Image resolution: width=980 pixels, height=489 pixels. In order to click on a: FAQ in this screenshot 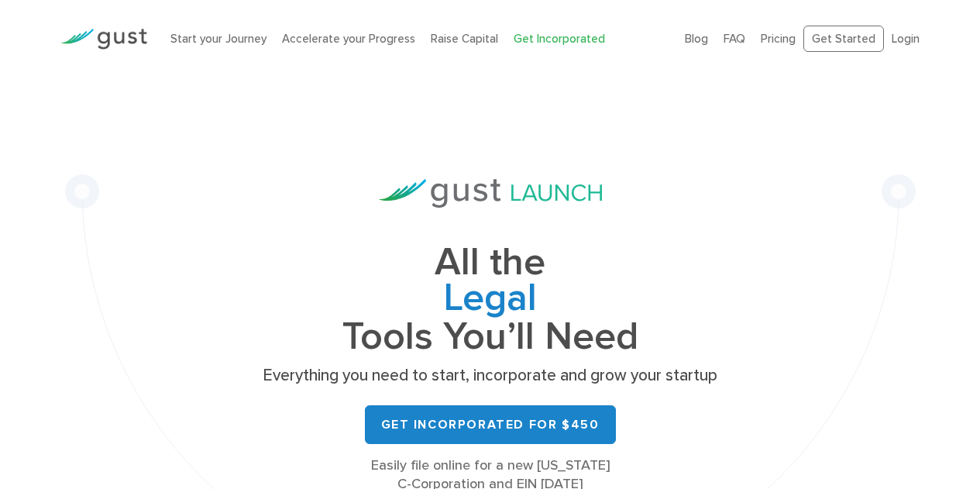, I will do `click(735, 39)`.